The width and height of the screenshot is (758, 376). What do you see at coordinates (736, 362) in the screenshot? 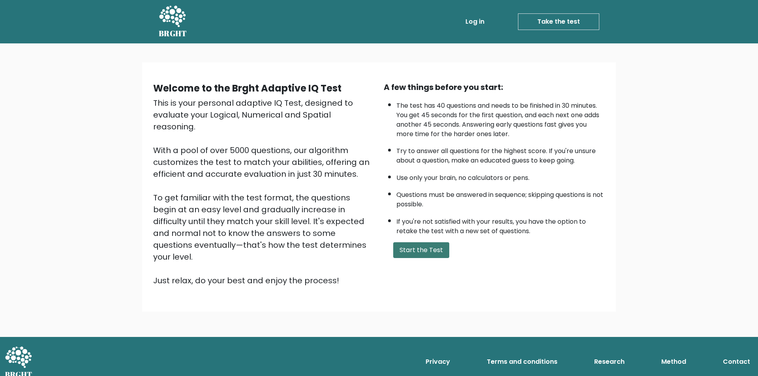
I see `a: Contact` at bounding box center [736, 362].